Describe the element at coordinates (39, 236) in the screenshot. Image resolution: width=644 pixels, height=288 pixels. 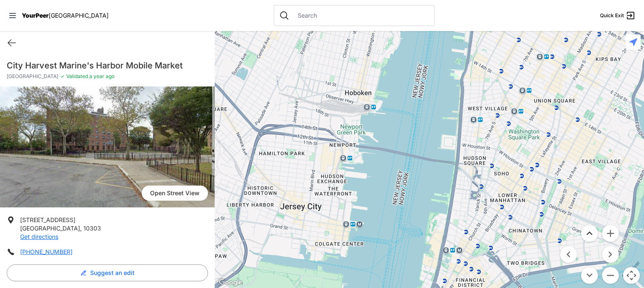
I see `a: Get directions` at that location.